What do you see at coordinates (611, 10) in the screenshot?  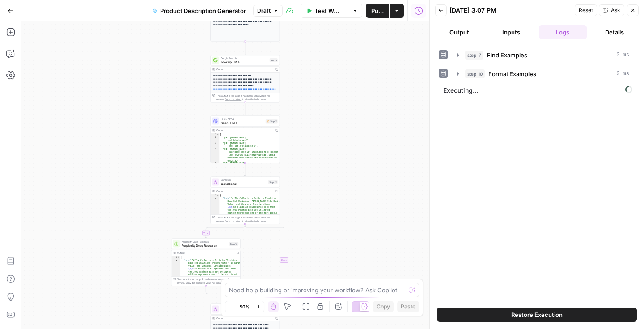 I see `button: Ask` at bounding box center [611, 10].